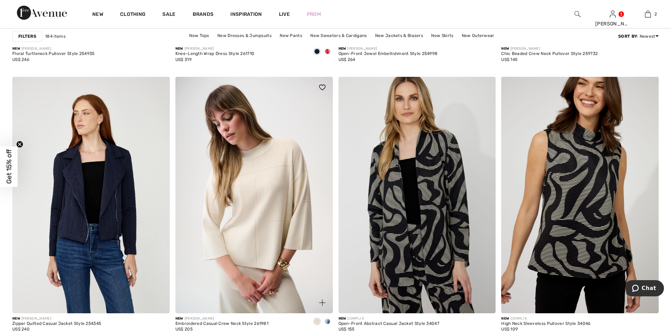 This screenshot has width=671, height=333. I want to click on span: US$ 264, so click(347, 59).